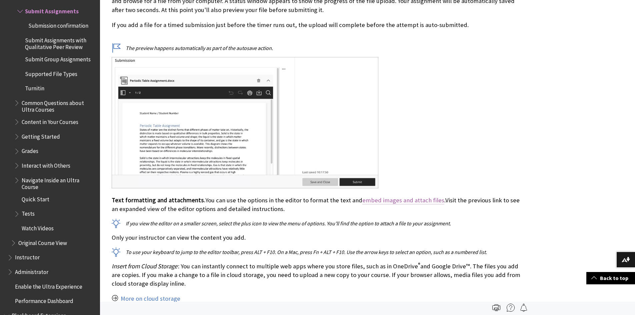 The image size is (635, 315). Describe the element at coordinates (50, 121) in the screenshot. I see `span: Content in Your Courses` at that location.